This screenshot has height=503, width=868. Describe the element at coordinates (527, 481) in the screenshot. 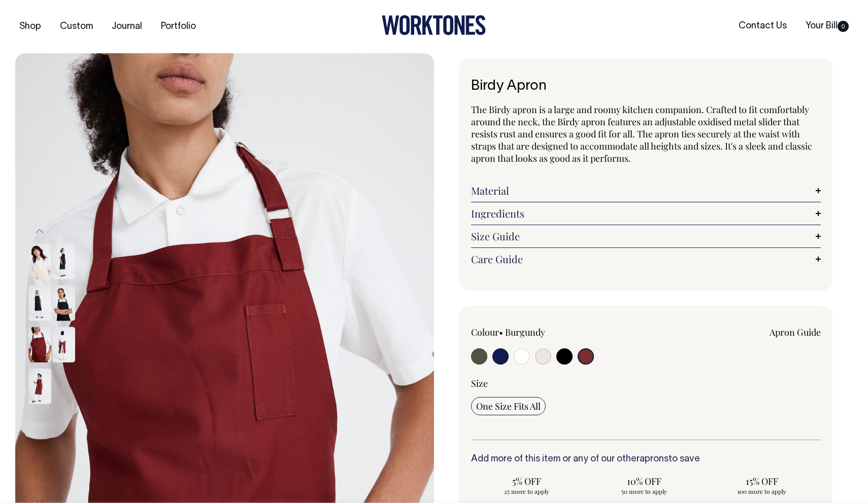

I see `span: 5% OFF` at that location.